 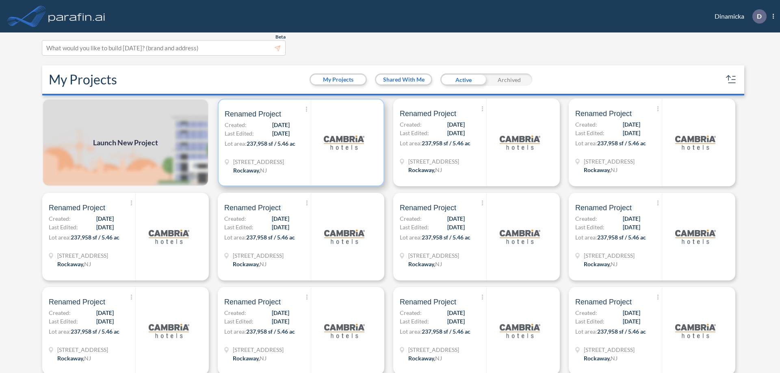 What do you see at coordinates (126, 143) in the screenshot?
I see `a: Launch New Project` at bounding box center [126, 143].